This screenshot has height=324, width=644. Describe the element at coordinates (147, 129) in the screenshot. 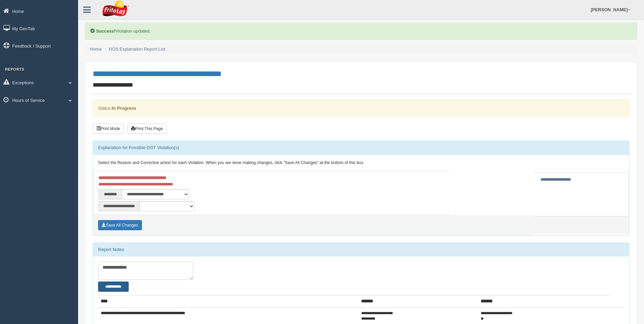

I see `button: Print This Page` at that location.